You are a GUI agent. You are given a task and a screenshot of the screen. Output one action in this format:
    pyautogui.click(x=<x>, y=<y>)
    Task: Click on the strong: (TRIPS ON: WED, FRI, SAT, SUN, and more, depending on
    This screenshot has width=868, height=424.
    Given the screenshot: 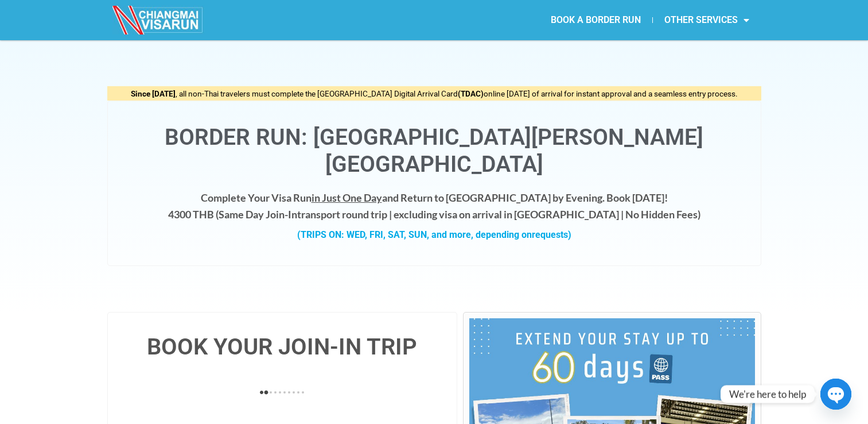 What is the action you would take?
    pyautogui.click(x=434, y=234)
    